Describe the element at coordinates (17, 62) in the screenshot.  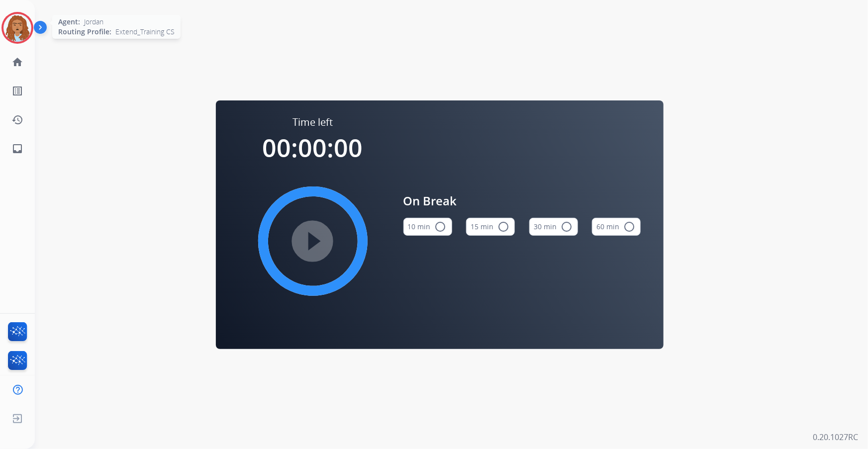
I see `mat-icon: home` at that location.